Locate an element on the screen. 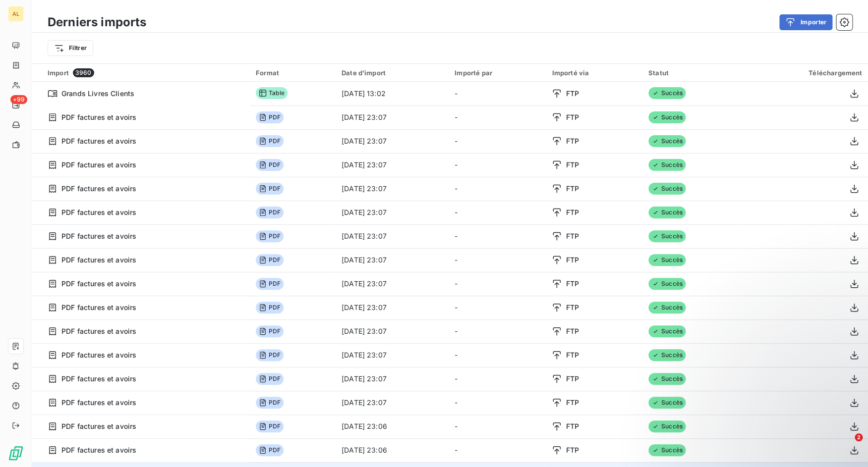 The width and height of the screenshot is (868, 467). h3: Derniers imports is located at coordinates (97, 22).